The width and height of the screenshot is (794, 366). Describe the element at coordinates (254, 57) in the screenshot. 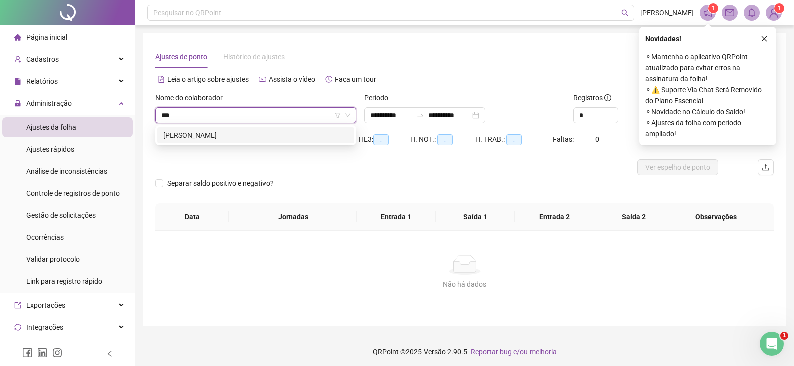

I see `span: Histórico de ajustes` at that location.